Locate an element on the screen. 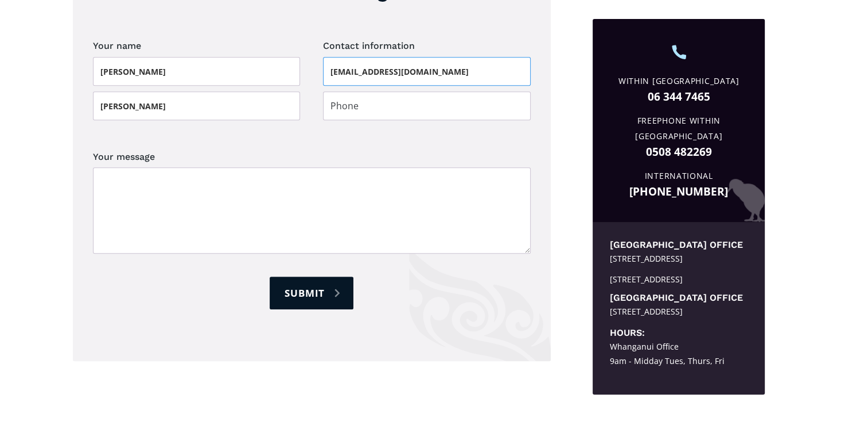  input: Submit is located at coordinates (312, 292).